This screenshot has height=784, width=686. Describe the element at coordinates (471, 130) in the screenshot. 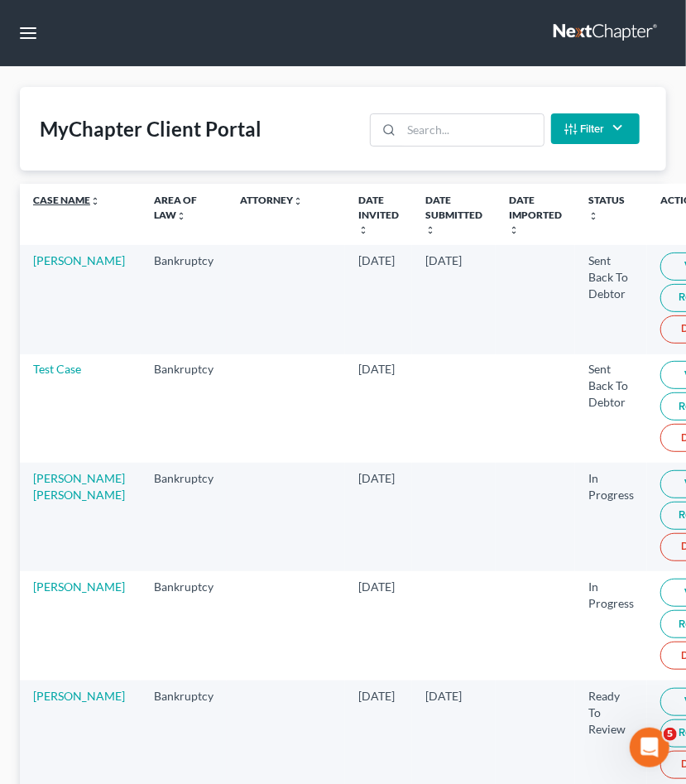

I see `input: Search...` at that location.